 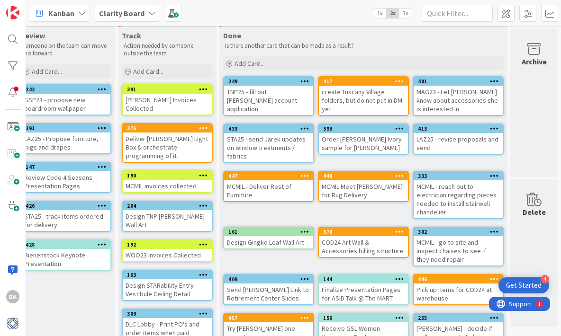 What do you see at coordinates (363, 96) in the screenshot?
I see `div: 417create Tuscany Village folders, but do not put in DM yet` at bounding box center [363, 96].